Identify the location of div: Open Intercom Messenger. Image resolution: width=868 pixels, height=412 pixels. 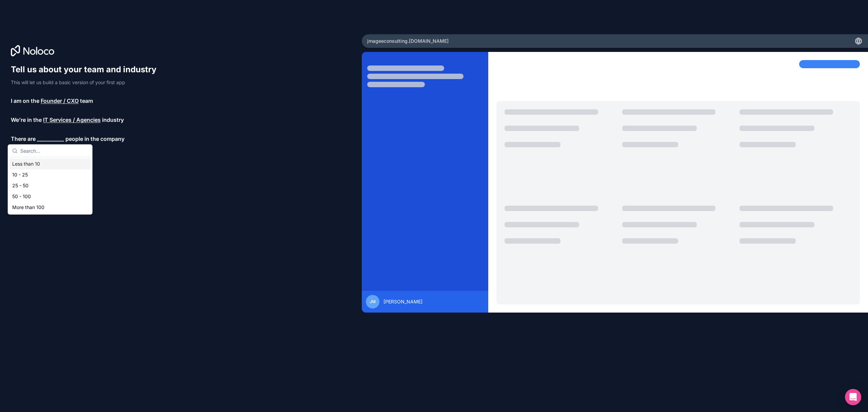
(853, 397).